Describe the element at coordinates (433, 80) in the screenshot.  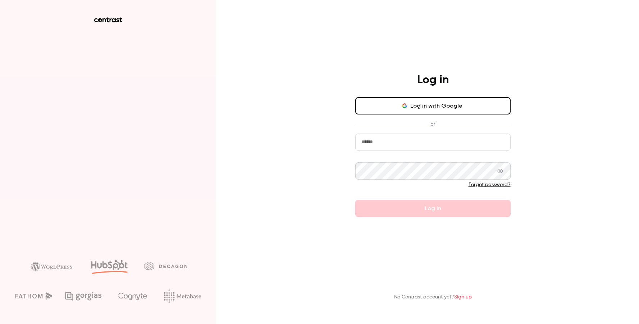
I see `h4: Log in` at that location.